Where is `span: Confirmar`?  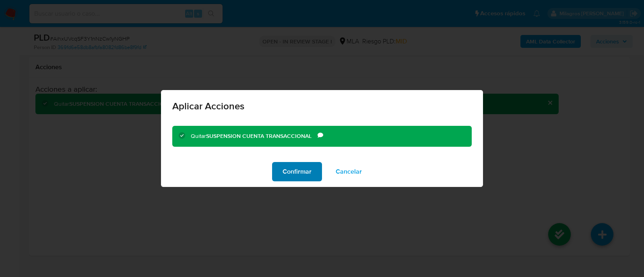 span: Confirmar is located at coordinates (297, 172).